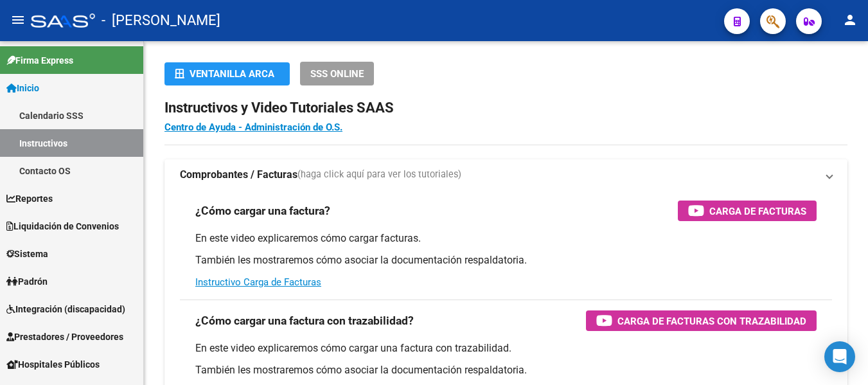 The width and height of the screenshot is (868, 385). Describe the element at coordinates (506, 108) in the screenshot. I see `h2: Instructivos y Video Tutoriales SAAS` at that location.